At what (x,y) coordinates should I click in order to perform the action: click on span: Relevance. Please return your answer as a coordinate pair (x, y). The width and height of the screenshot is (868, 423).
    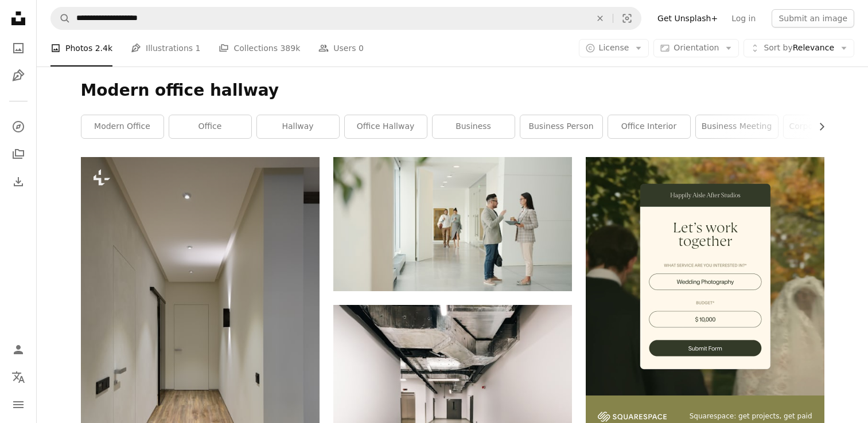
    Looking at the image, I should click on (799, 48).